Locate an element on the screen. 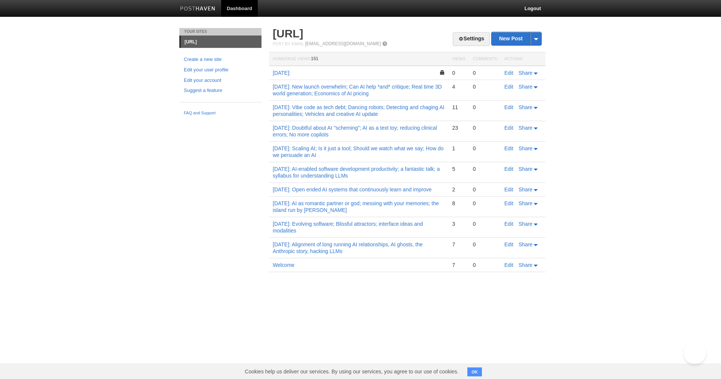 This screenshot has height=379, width=721. div: 2 is located at coordinates (458, 189).